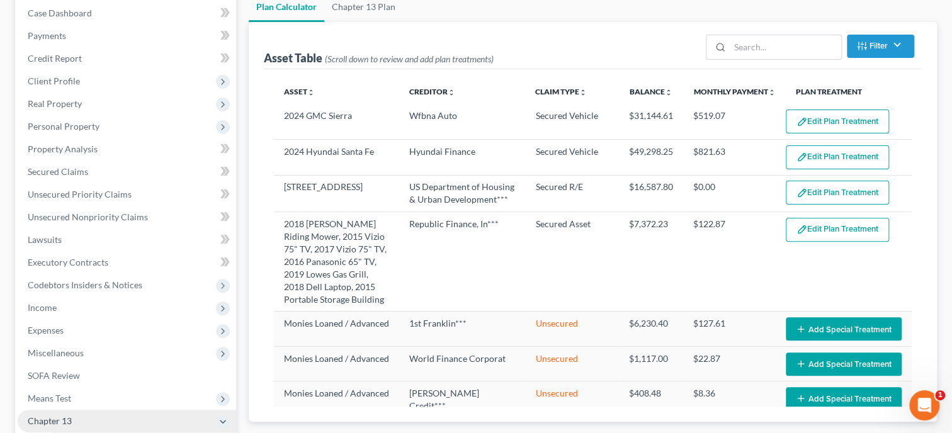 The height and width of the screenshot is (433, 952). I want to click on td: Wfbna Auto, so click(462, 122).